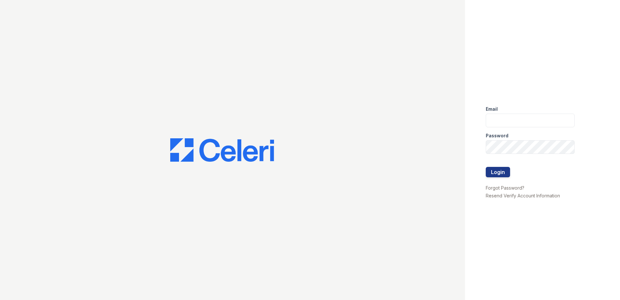 Image resolution: width=620 pixels, height=300 pixels. I want to click on label: Email, so click(492, 109).